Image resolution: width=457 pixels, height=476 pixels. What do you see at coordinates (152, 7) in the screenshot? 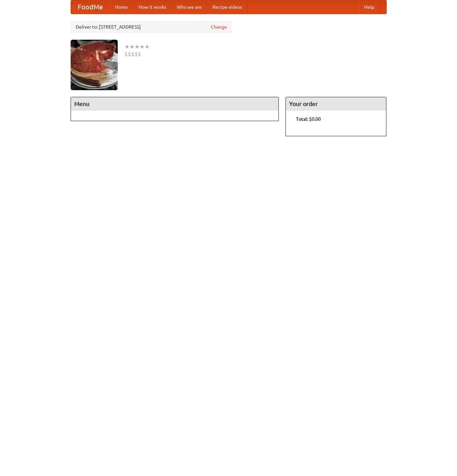
I see `a: How it works` at bounding box center [152, 7].